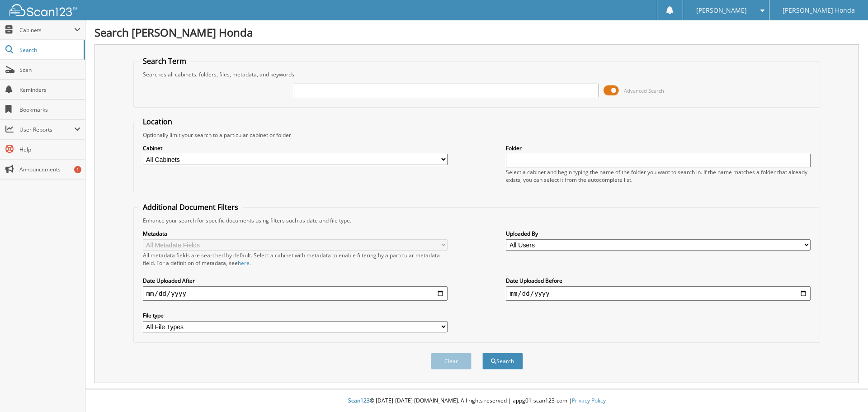  Describe the element at coordinates (49, 50) in the screenshot. I see `span: Search` at that location.